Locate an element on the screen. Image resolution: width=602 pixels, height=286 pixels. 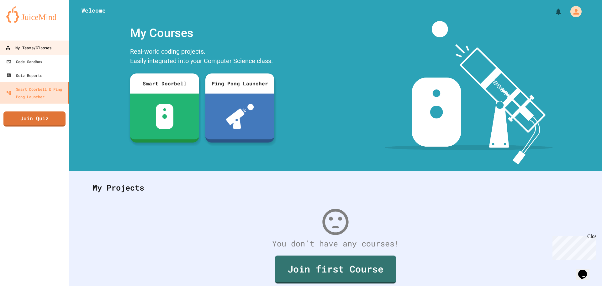
div: Ping Pong Launcher is located at coordinates (240, 83).